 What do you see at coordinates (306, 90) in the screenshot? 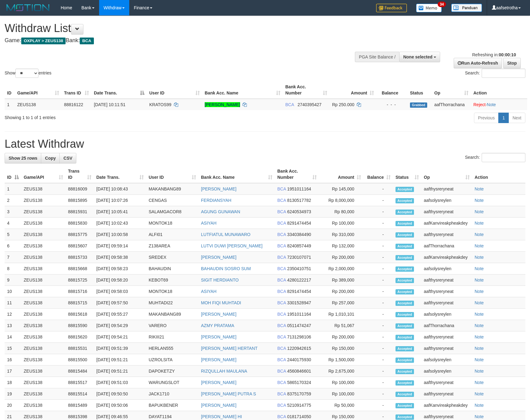
I see `th: Bank Acc. Number: activate to sort column ascending` at bounding box center [306, 90].